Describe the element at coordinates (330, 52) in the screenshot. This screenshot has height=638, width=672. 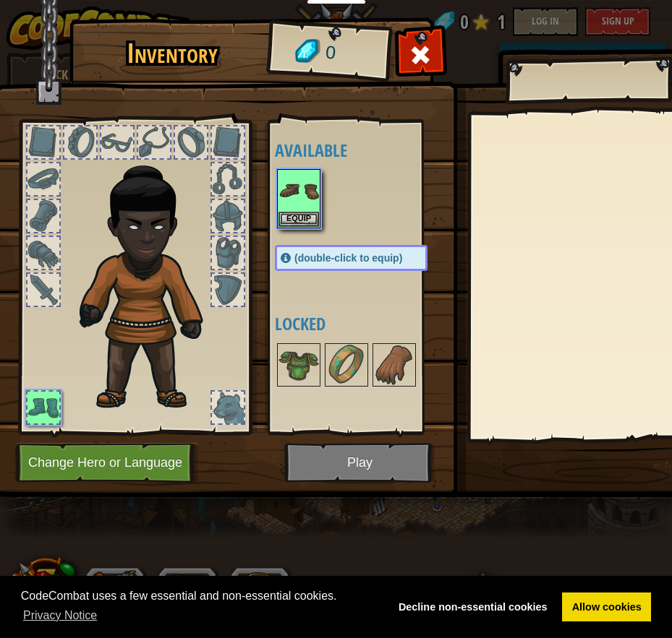
I see `span: 0` at that location.